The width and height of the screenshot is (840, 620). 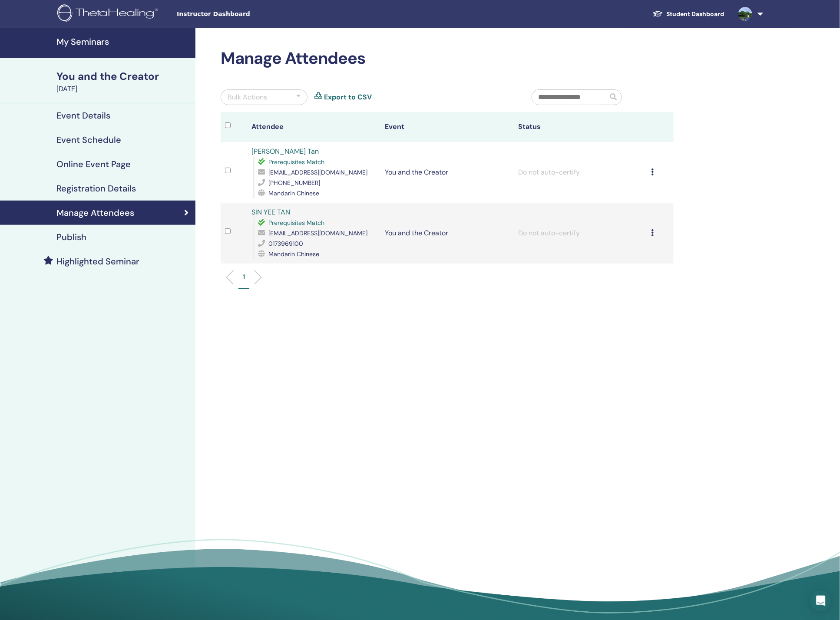 I want to click on span: Instructor Dashboard, so click(x=242, y=14).